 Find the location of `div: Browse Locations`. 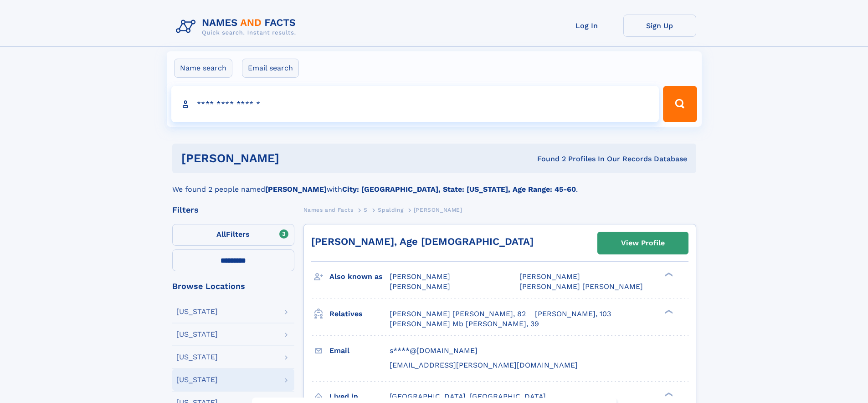

div: Browse Locations is located at coordinates (233, 287).